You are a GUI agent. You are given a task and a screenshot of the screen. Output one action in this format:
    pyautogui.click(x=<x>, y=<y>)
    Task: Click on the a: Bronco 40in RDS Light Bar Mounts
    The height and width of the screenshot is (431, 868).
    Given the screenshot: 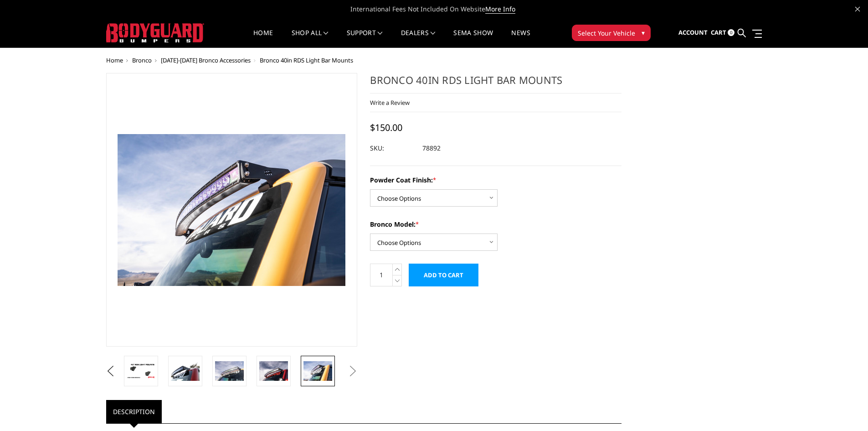 What is the action you would take?
    pyautogui.click(x=232, y=210)
    